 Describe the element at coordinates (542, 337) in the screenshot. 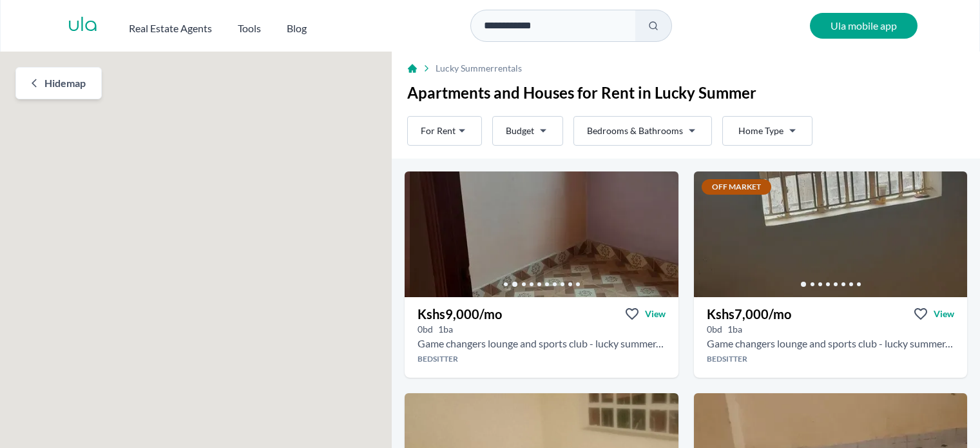

I see `a: Kshs9,000/moViewView property in detail0bd 1ba Game changers lounge and sports club - lucky summe...` at that location.